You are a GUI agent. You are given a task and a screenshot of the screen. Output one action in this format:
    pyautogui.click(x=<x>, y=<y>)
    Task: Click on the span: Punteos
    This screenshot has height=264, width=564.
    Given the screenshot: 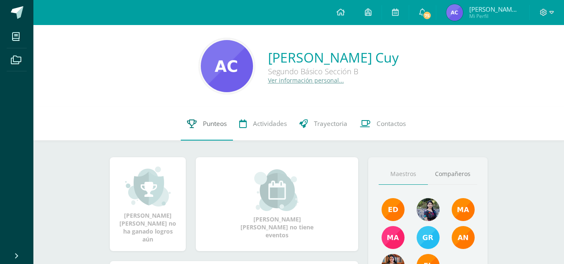 What is the action you would take?
    pyautogui.click(x=215, y=124)
    